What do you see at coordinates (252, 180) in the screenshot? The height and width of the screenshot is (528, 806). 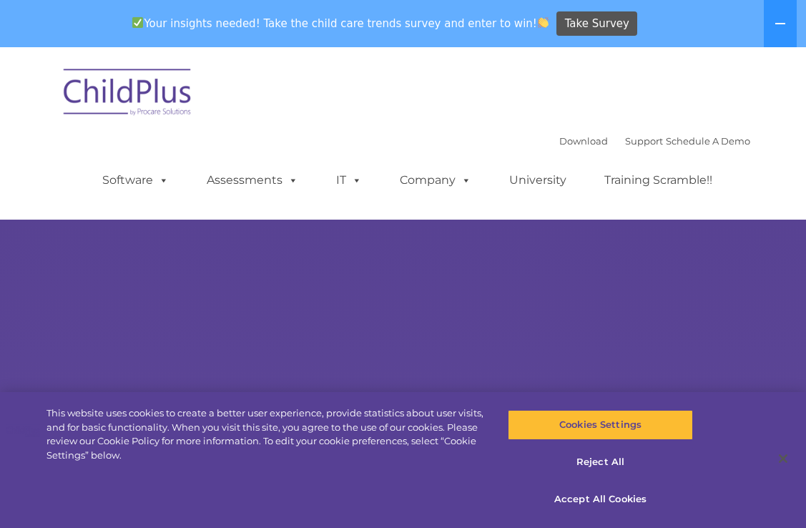 I see `a: Assessments` at bounding box center [252, 180].